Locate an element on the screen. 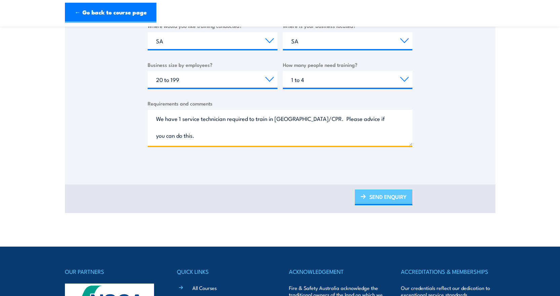  h4: ACCREDITATIONS & MEMBERSHIPS is located at coordinates (448, 272).